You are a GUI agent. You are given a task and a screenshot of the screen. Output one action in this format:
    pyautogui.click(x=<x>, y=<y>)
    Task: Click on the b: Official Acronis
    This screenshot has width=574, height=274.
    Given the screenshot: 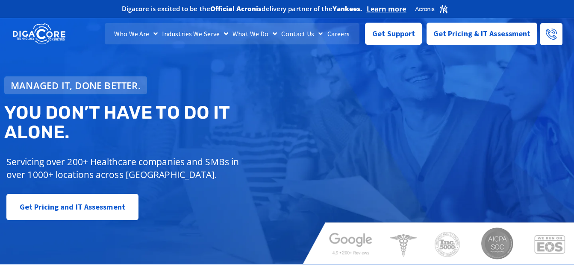 What is the action you would take?
    pyautogui.click(x=236, y=9)
    